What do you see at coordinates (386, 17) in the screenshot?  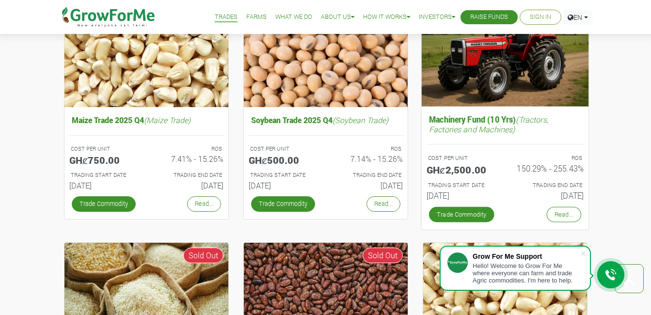 I see `a: How it Works` at bounding box center [386, 17].